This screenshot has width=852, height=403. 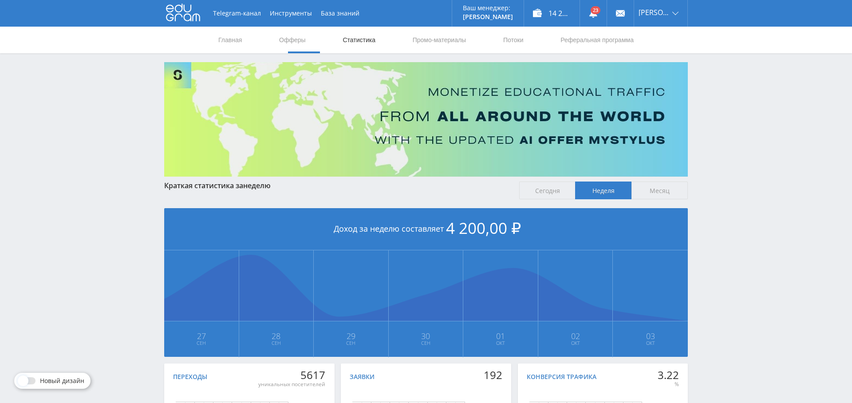 What do you see at coordinates (62, 381) in the screenshot?
I see `span: Новый дизайн` at bounding box center [62, 381].